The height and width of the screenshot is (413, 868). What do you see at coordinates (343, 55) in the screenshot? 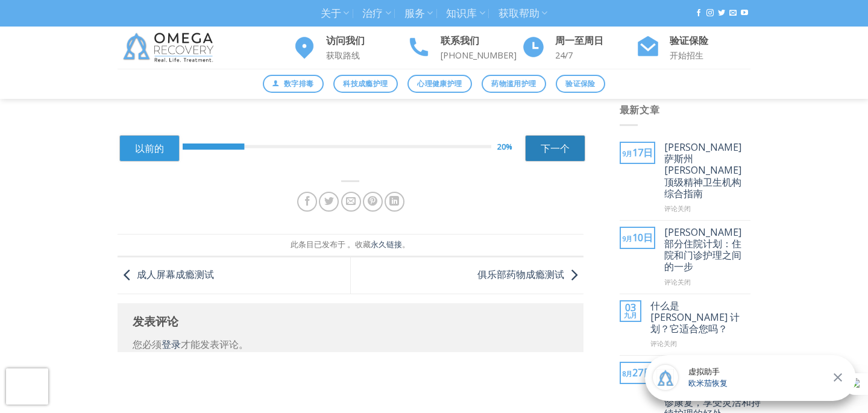
I see `font: 获取路线` at bounding box center [343, 55].